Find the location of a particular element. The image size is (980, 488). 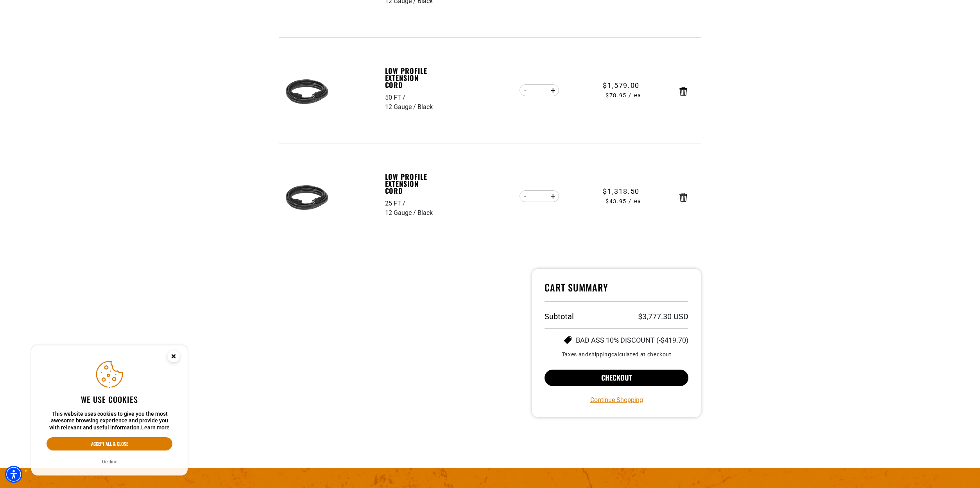

div: 25 FT is located at coordinates (396, 204).